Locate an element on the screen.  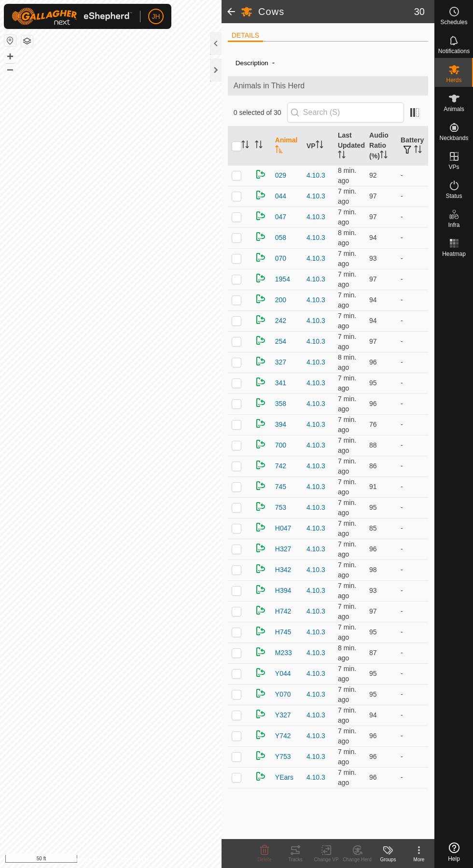
span: Notifications is located at coordinates (454, 51).